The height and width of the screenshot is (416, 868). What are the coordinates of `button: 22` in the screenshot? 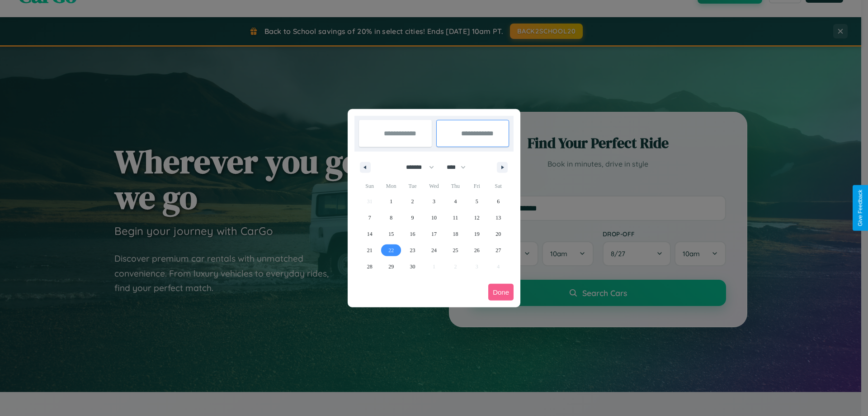 It's located at (390, 250).